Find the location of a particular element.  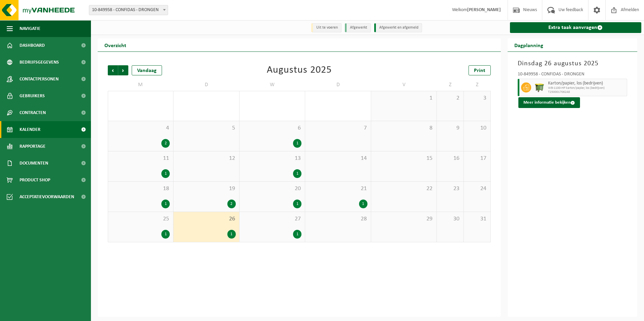

span: Print is located at coordinates (480, 71).